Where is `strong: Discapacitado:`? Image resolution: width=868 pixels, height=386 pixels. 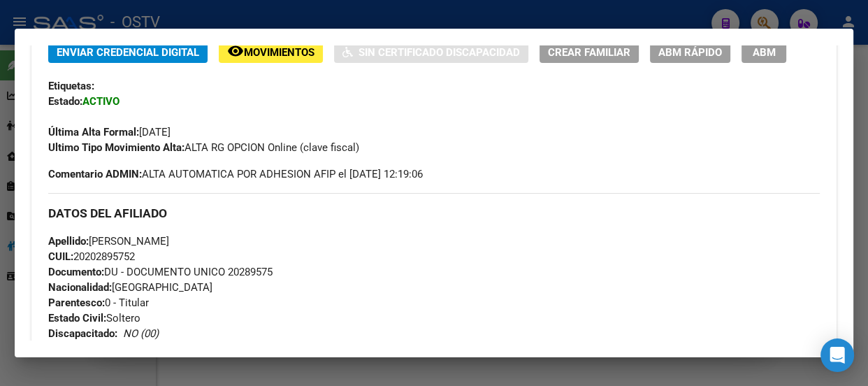 strong: Discapacitado: is located at coordinates (83, 334).